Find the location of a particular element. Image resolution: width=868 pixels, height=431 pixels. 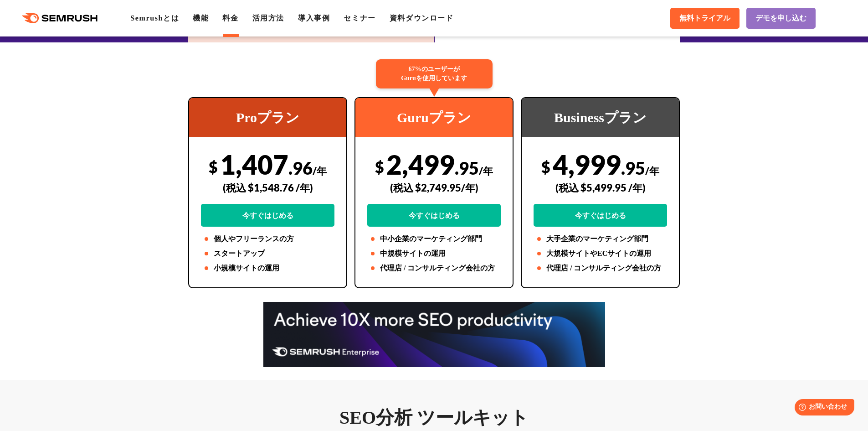

a: 料金 is located at coordinates (230, 18).